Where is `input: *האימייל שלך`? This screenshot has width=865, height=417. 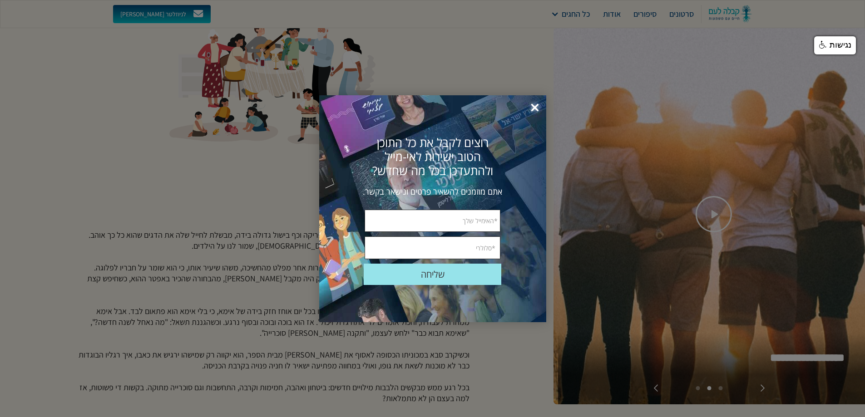
input: *האימייל שלך is located at coordinates (432, 221).